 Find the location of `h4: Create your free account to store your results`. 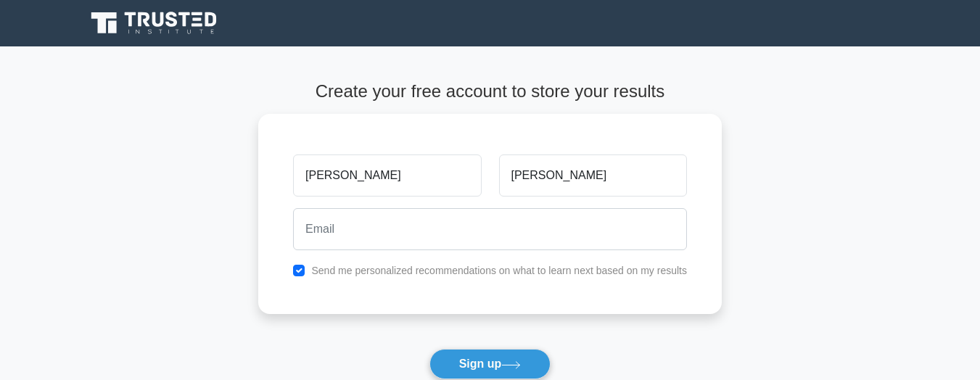

h4: Create your free account to store your results is located at coordinates (490, 92).